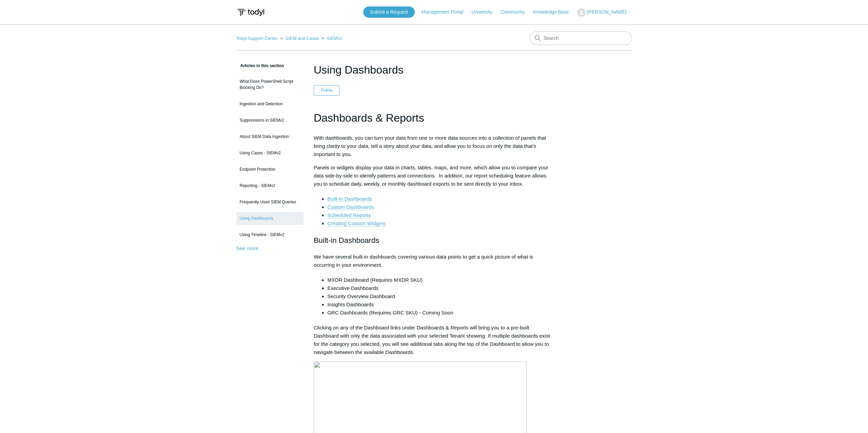 This screenshot has height=433, width=868. Describe the element at coordinates (434, 340) in the screenshot. I see `p: Clicking on any of the Dashboard links under Dashboards & Reports will bring you to a pre-built D...` at that location.